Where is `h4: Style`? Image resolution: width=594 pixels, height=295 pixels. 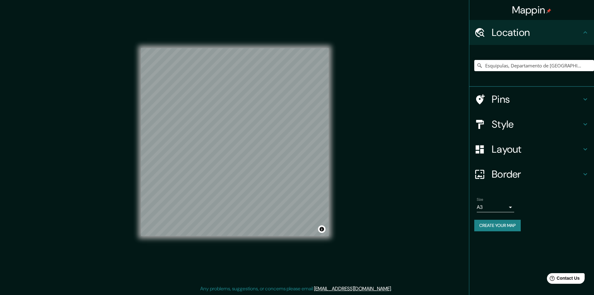
h4: Style is located at coordinates (536, 124).